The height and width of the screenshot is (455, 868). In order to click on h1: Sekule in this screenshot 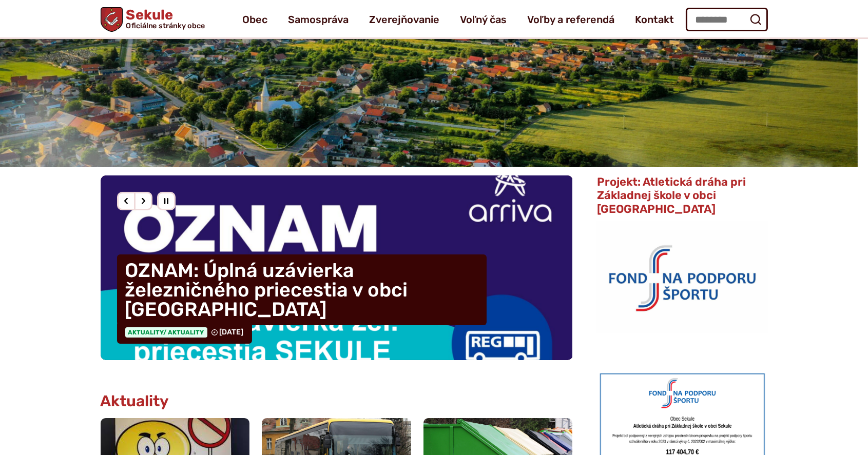, I will do `click(164, 19)`.